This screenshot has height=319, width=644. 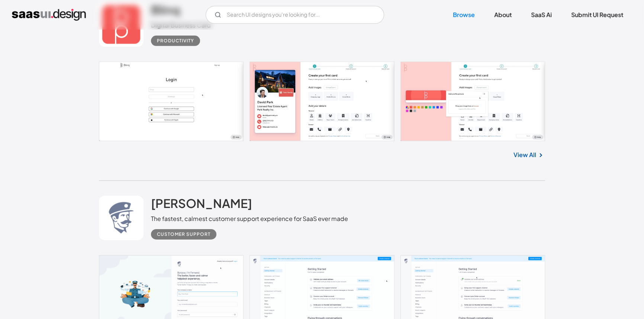 I want to click on div: The fastest, calmest customer support experience for SaaS ever made, so click(x=250, y=219).